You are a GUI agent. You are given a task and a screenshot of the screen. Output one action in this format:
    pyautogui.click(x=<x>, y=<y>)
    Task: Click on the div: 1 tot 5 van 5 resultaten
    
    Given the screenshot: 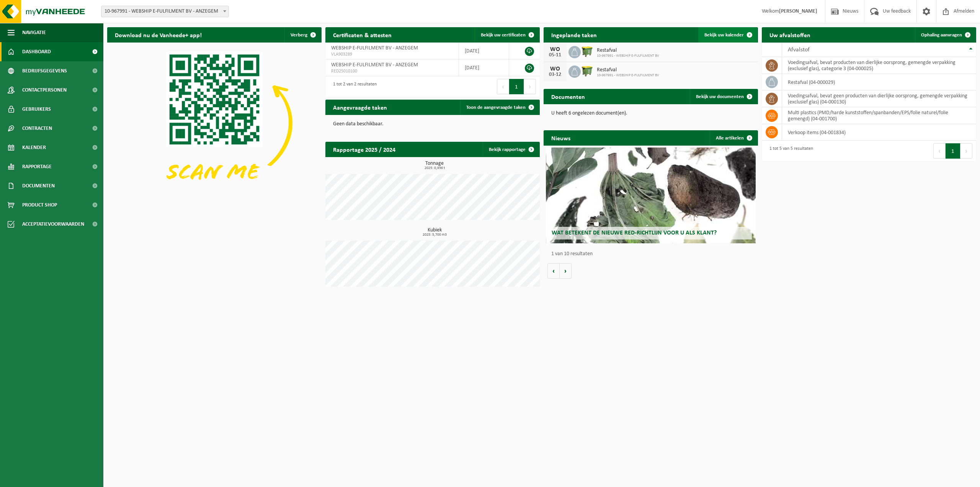 What is the action you would take?
    pyautogui.click(x=789, y=151)
    